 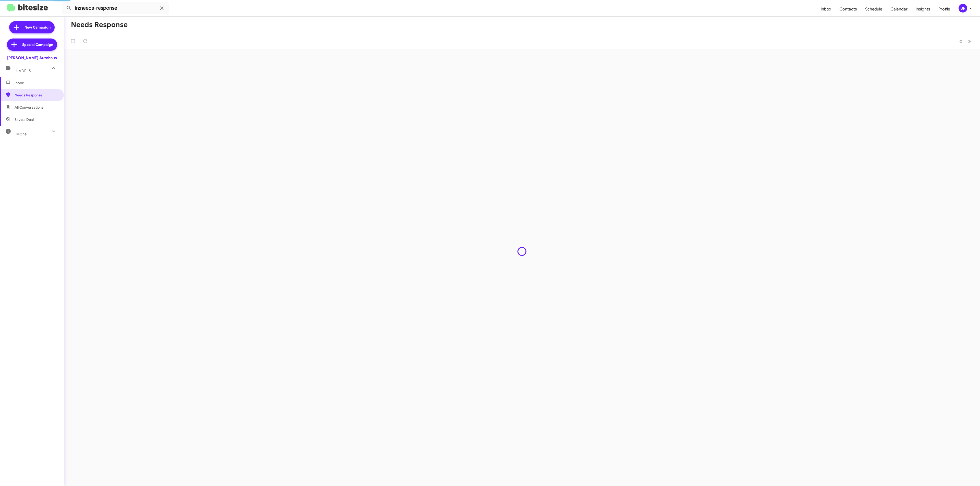 What do you see at coordinates (899, 9) in the screenshot?
I see `span: Calendar` at bounding box center [899, 9].